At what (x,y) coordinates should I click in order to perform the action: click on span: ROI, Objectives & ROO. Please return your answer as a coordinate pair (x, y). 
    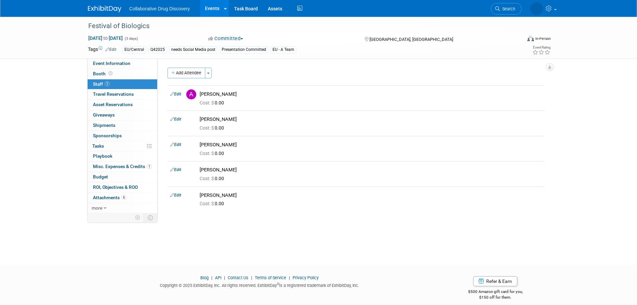
    Looking at the image, I should click on (115, 187).